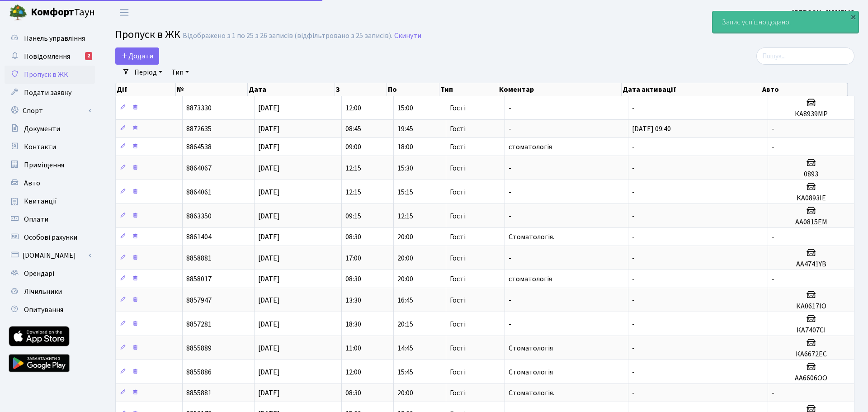 The width and height of the screenshot is (868, 412). What do you see at coordinates (199, 108) in the screenshot?
I see `span: 8873330` at bounding box center [199, 108].